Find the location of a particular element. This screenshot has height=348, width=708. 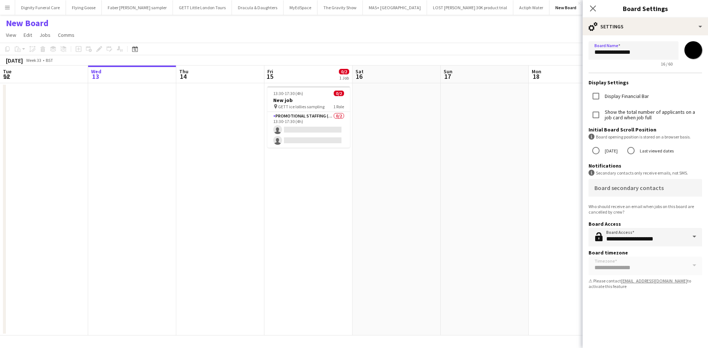

button: GETT Little London Tours is located at coordinates (202, 7).